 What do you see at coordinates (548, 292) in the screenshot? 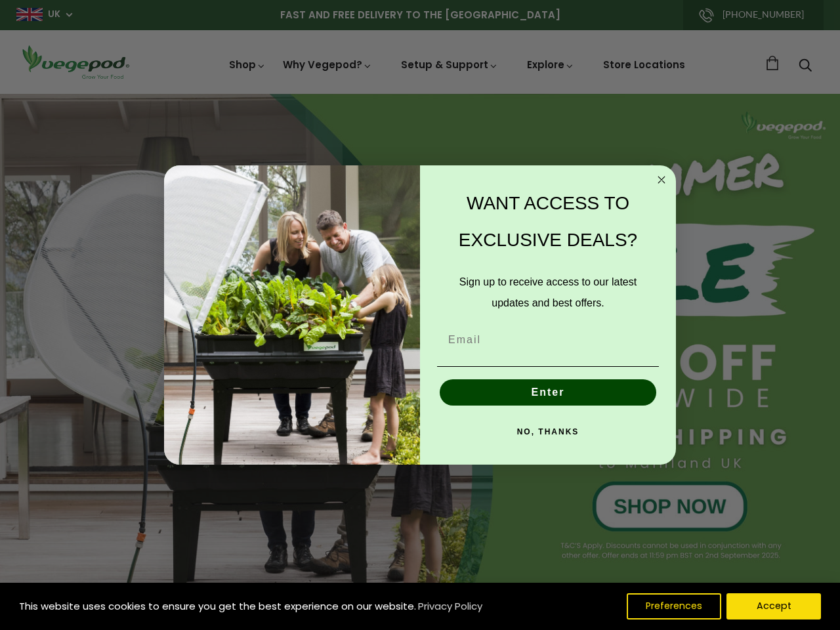
I see `span: Sign up to receive access to our latest updates and best offers.` at bounding box center [548, 292].